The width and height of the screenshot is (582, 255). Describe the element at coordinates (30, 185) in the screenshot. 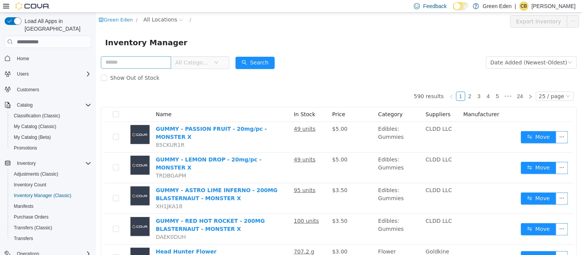

I see `a: Inventory Count` at that location.